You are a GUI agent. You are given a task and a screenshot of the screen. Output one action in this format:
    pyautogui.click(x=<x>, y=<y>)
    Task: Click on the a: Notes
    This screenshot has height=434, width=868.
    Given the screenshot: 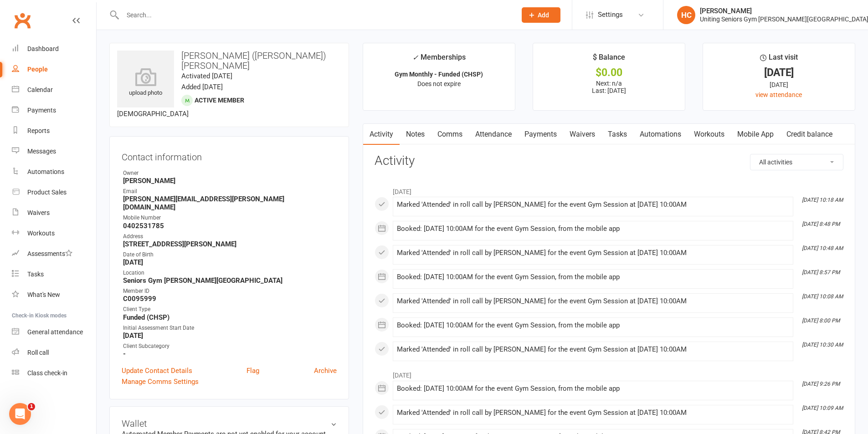 What is the action you would take?
    pyautogui.click(x=415, y=134)
    